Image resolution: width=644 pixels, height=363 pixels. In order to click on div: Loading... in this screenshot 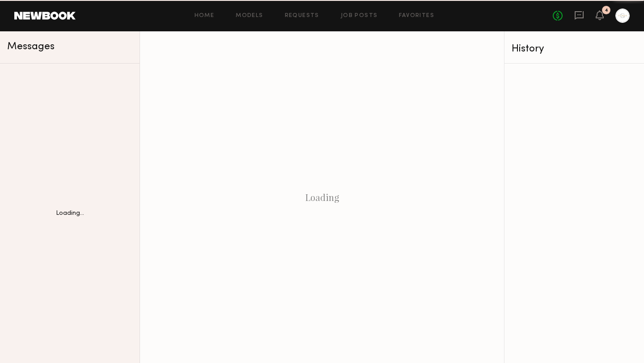, I will do `click(70, 214)`.